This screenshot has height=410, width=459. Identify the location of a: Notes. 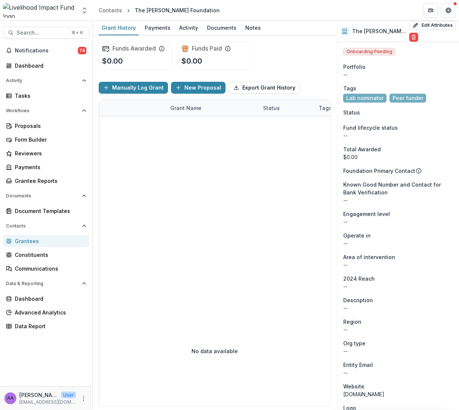
(253, 28).